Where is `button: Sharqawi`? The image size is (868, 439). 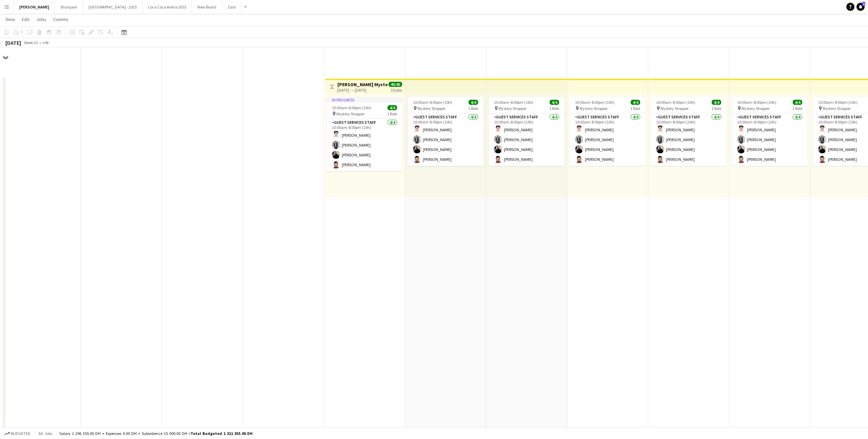 button: Sharqawi is located at coordinates (69, 7).